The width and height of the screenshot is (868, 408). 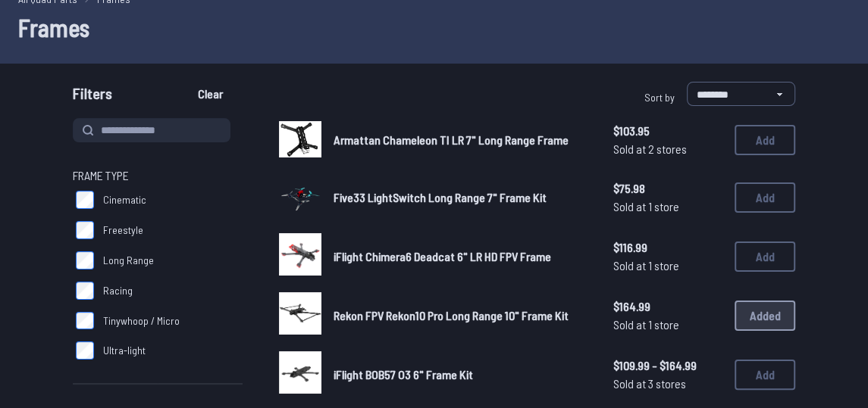 What do you see at coordinates (85, 230) in the screenshot?
I see `input: Freestyle` at bounding box center [85, 230].